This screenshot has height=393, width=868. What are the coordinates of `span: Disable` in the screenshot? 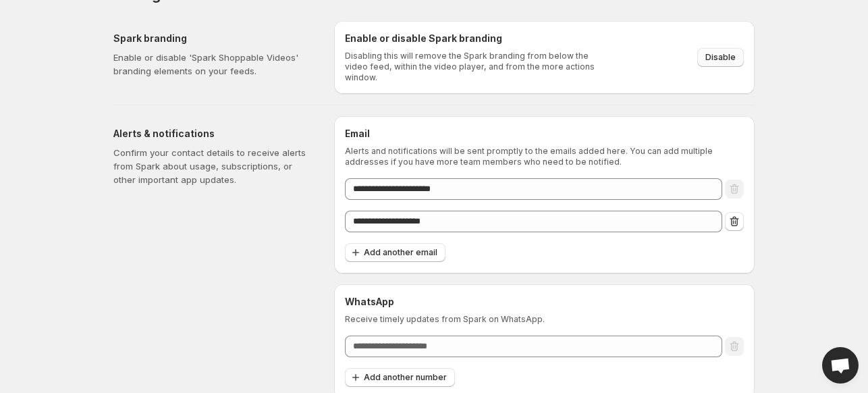 It's located at (721, 58).